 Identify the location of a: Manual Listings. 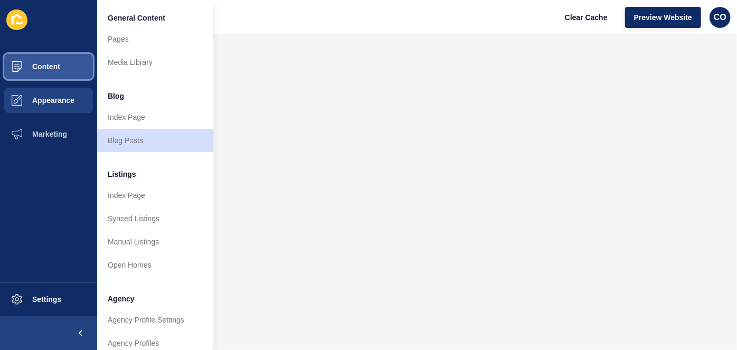
(155, 242).